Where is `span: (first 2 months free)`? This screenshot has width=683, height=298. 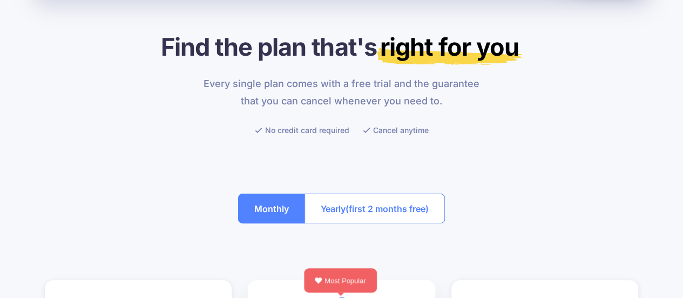 span: (first 2 months free) is located at coordinates (387, 208).